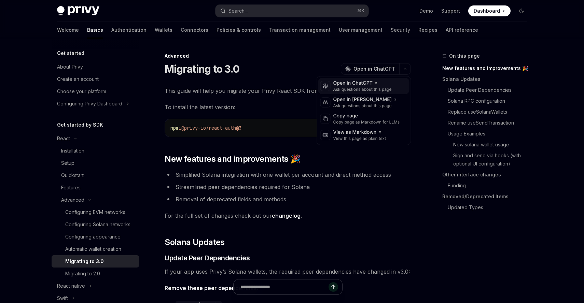 The height and width of the screenshot is (303, 584). I want to click on span: ⌘ K, so click(361, 11).